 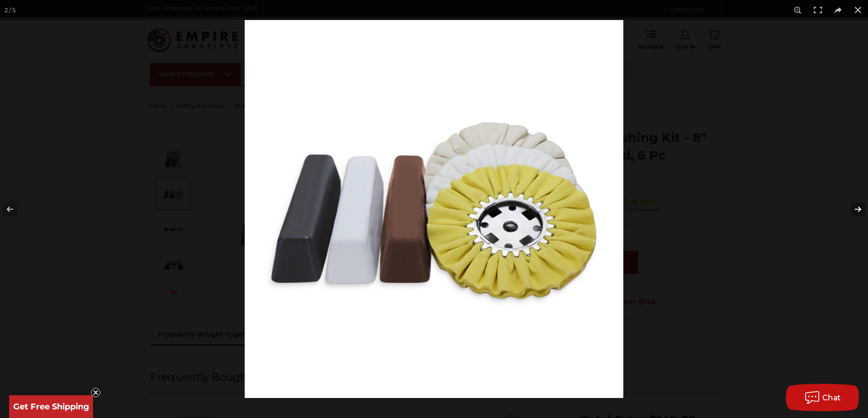 I want to click on div: Get Free ShippingClose teaser, so click(x=51, y=407).